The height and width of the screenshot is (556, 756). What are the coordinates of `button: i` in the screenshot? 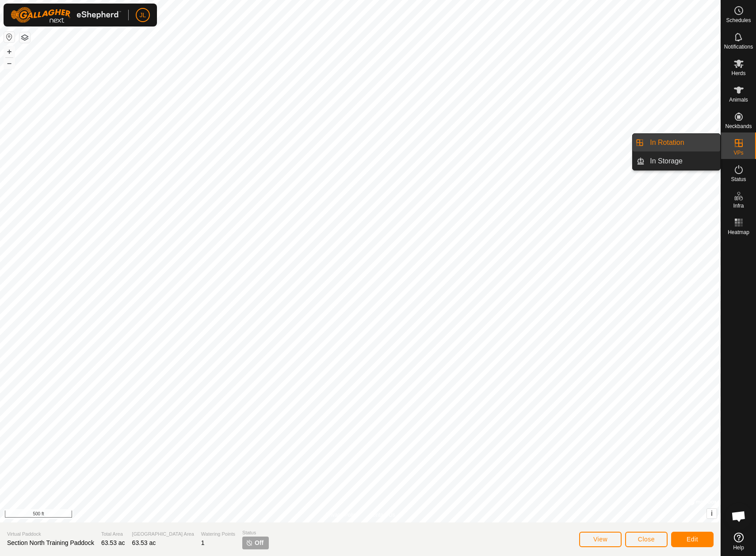 It's located at (712, 513).